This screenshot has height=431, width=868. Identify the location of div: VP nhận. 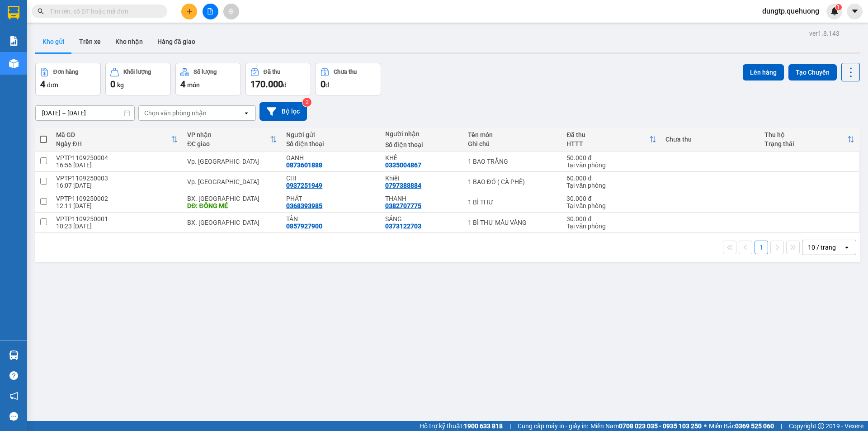
(228, 134).